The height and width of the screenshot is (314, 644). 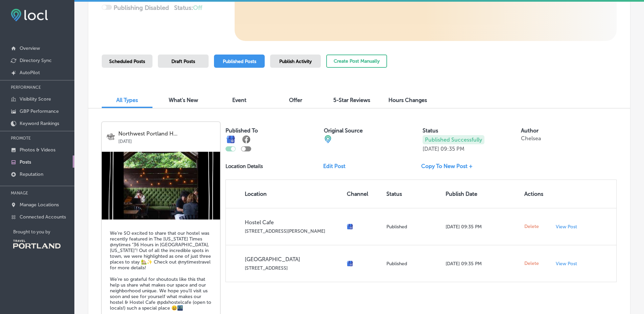 I want to click on span: All Types, so click(x=127, y=100).